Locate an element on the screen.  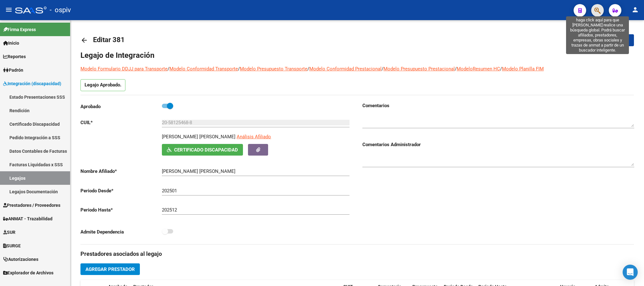
p: Admite Dependencia is located at coordinates (121, 232).